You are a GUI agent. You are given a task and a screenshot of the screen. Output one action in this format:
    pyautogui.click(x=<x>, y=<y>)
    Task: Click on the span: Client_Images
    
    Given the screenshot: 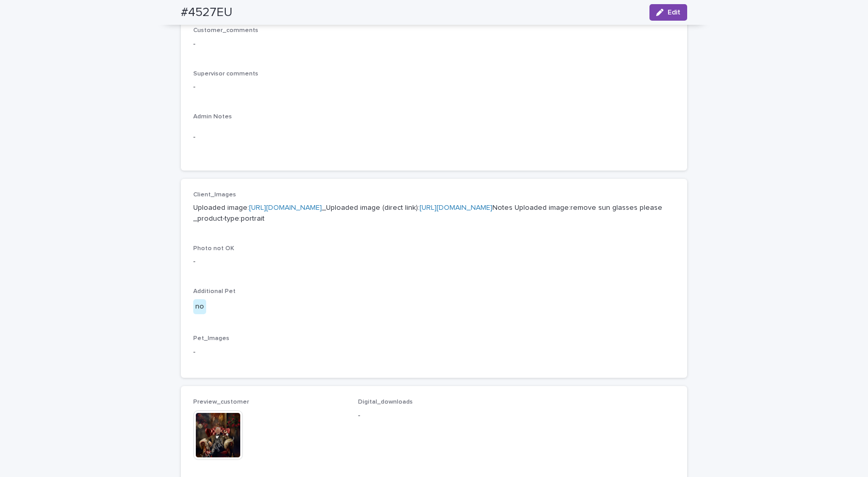 What is the action you would take?
    pyautogui.click(x=215, y=195)
    